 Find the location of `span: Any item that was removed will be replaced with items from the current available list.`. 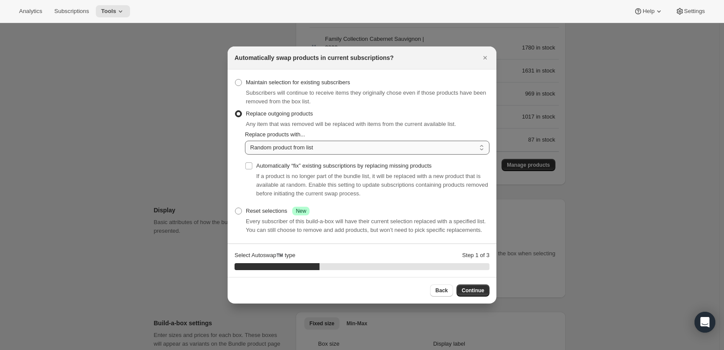

span: Any item that was removed will be replaced with items from the current available list. is located at coordinates (351, 124).